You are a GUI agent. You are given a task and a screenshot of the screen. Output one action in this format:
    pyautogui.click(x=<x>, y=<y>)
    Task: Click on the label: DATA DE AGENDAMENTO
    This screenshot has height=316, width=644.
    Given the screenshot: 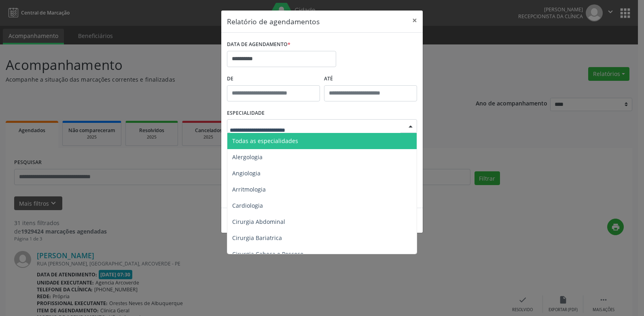 What is the action you would take?
    pyautogui.click(x=259, y=44)
    